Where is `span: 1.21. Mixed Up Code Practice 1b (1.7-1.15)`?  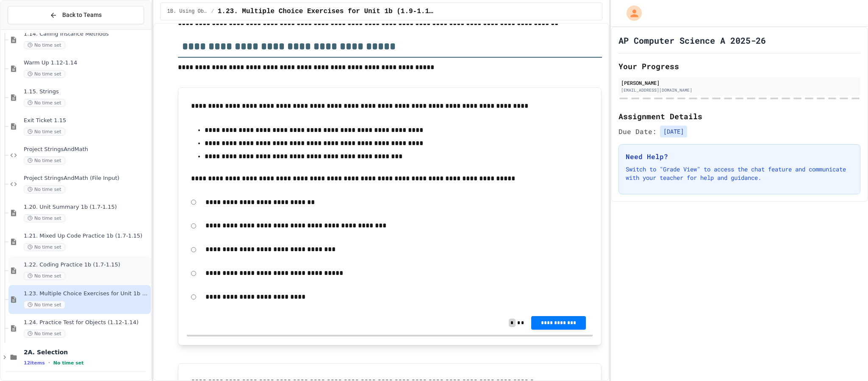
span: 1.21. Mixed Up Code Practice 1b (1.7-1.15) is located at coordinates (86, 236).